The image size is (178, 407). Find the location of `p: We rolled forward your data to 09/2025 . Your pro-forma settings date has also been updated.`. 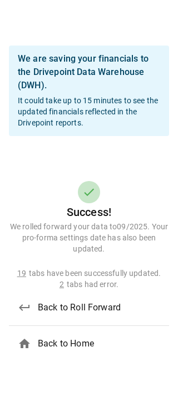

p: We rolled forward your data to 09/2025 . Your pro-forma settings date has also been updated. is located at coordinates (89, 238).